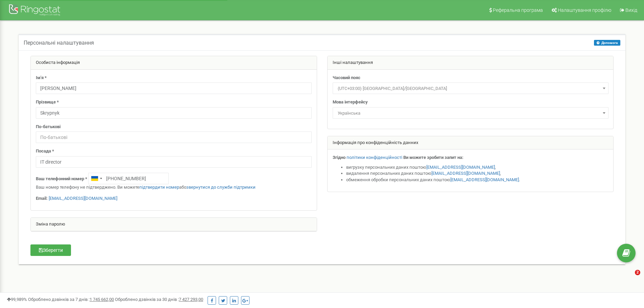 The width and height of the screenshot is (644, 308). Describe the element at coordinates (174, 63) in the screenshot. I see `div: Особиста інформація` at that location.